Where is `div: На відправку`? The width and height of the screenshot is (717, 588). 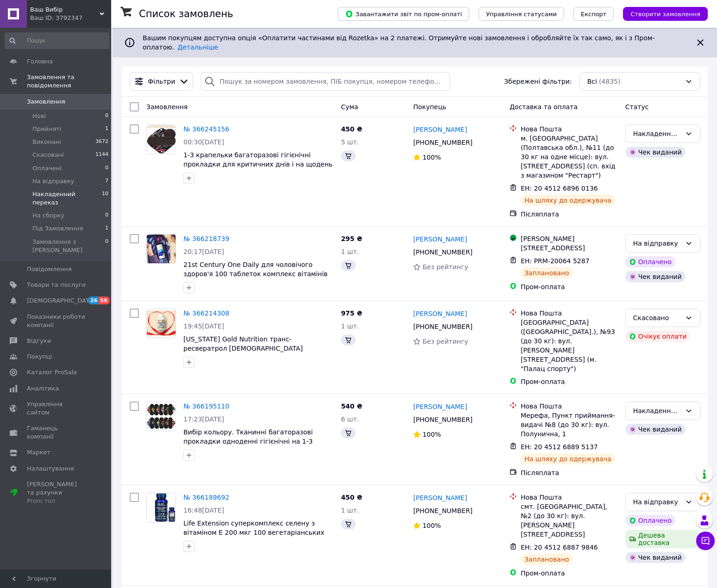 div: На відправку is located at coordinates (657, 243).